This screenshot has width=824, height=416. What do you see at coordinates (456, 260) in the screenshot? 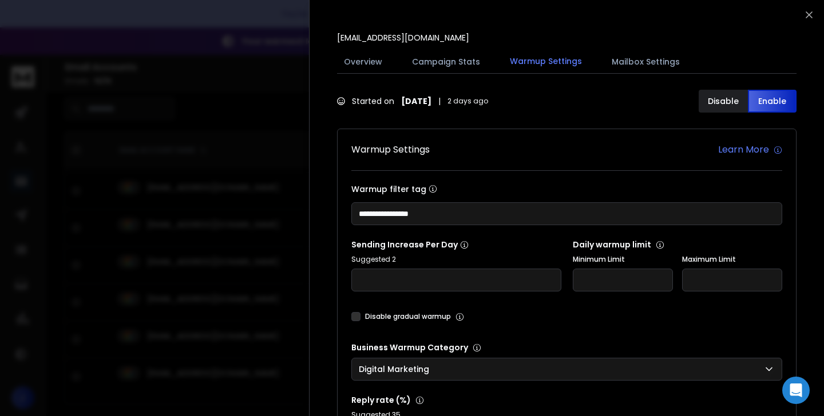
I see `p: Suggested 2` at bounding box center [456, 260].